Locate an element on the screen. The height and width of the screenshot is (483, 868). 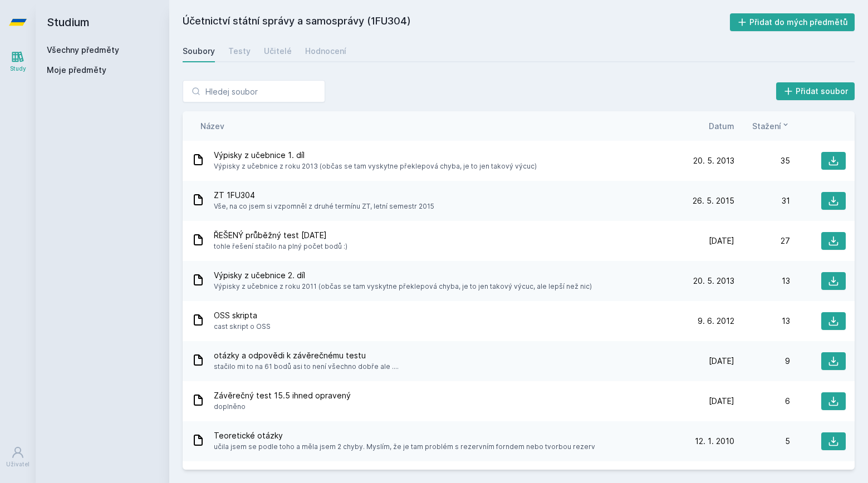
span: Výpisky z učebnice 1. díl is located at coordinates (376, 155).